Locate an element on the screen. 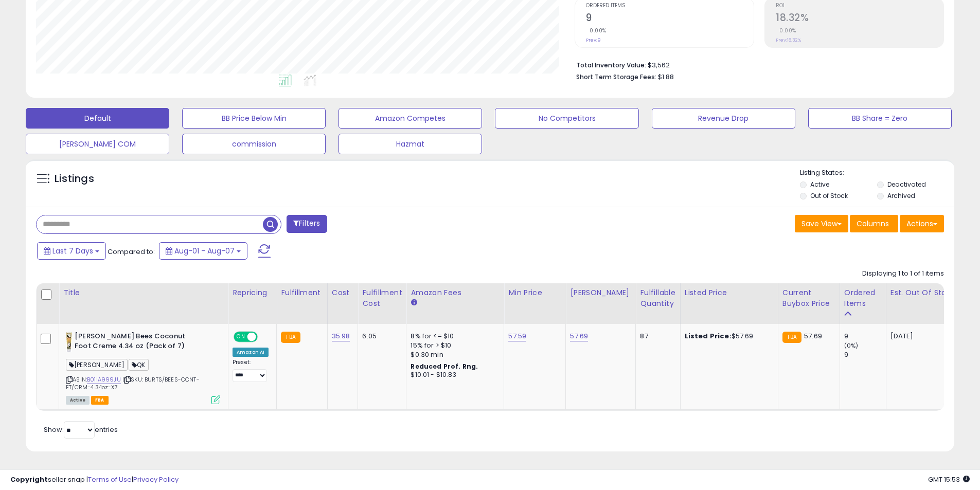 The height and width of the screenshot is (490, 980). span: 57.69 is located at coordinates (813, 336).